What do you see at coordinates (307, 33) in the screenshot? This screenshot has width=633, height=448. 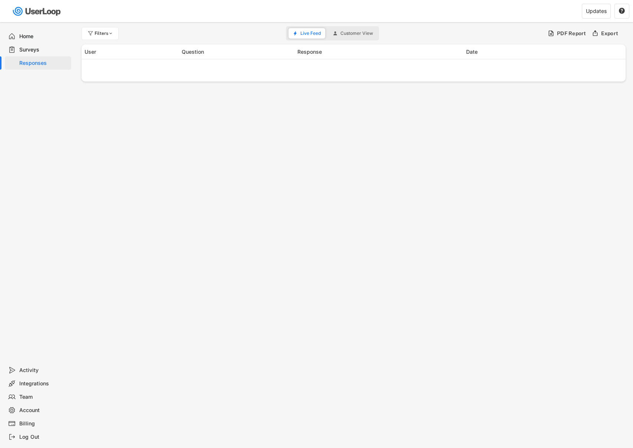 I see `button: Live Feed` at bounding box center [307, 33].